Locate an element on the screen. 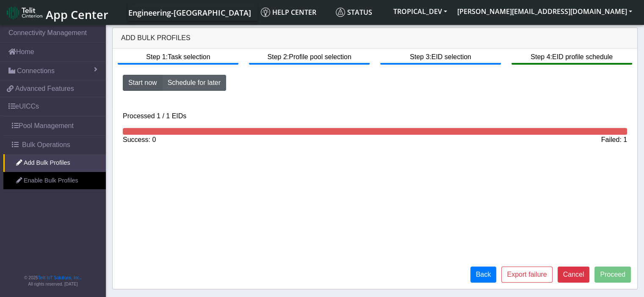 Image resolution: width=644 pixels, height=297 pixels. span: Help center is located at coordinates (288, 13).